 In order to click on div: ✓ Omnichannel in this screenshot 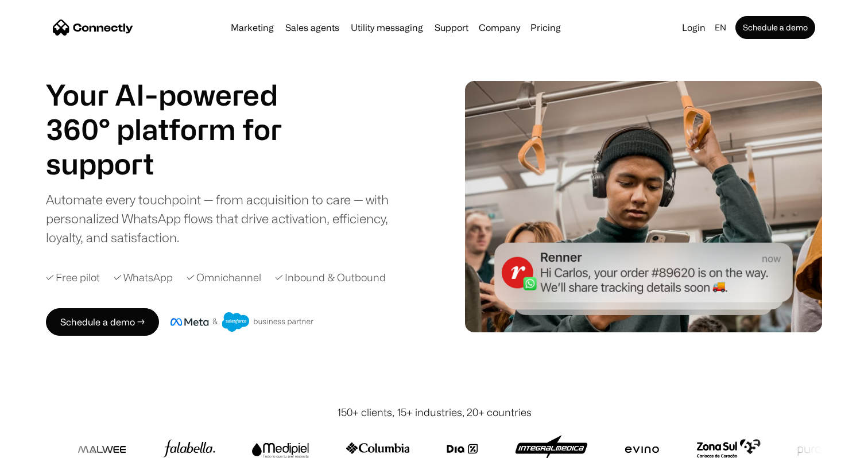, I will do `click(224, 277)`.